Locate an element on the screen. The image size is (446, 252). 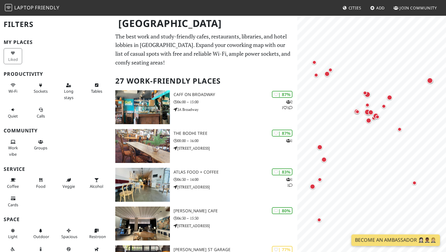
button: Wi-Fi is located at coordinates (13, 88).